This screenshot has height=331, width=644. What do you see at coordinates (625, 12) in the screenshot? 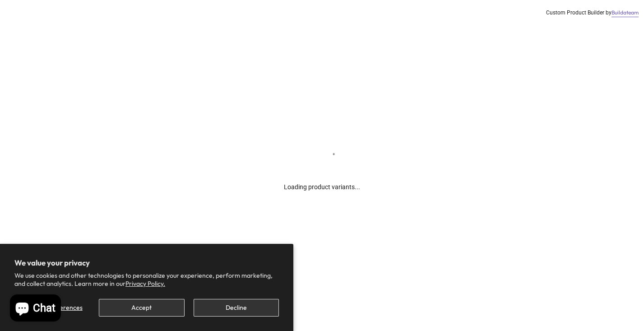
I see `a: Buildateam` at bounding box center [625, 12].